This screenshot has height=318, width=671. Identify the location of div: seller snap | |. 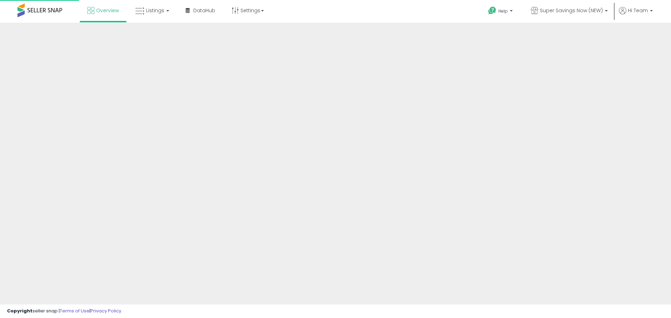
(64, 311).